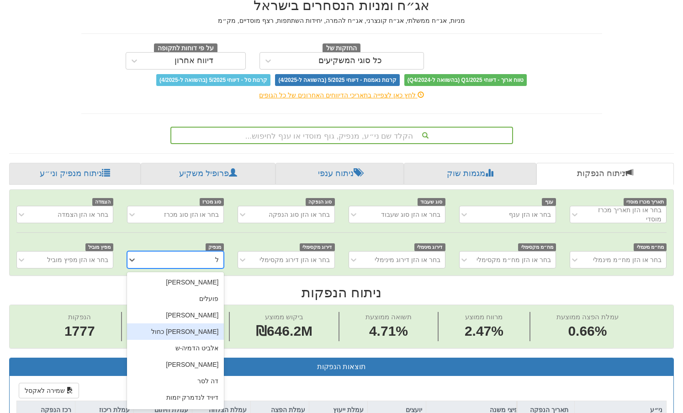 Image resolution: width=683 pixels, height=413 pixels. Describe the element at coordinates (299, 214) in the screenshot. I see `div: בחר או הזן סוג הנפקה` at that location.